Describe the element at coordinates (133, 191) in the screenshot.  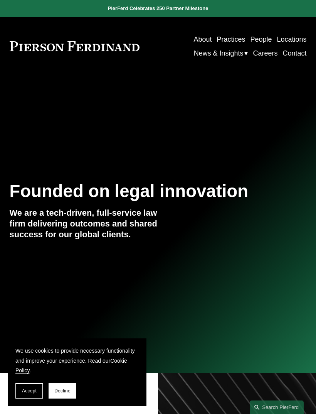
I see `h1: Founded on legal innovation` at that location.